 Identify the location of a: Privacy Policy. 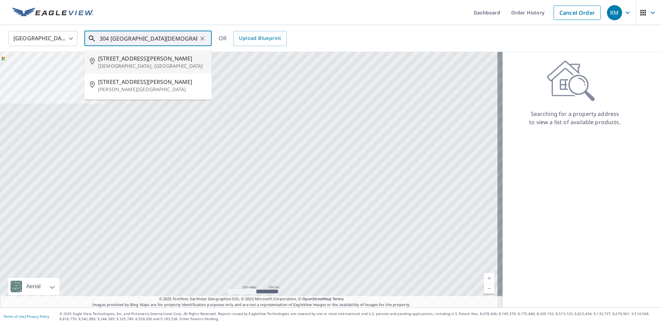
(38, 317).